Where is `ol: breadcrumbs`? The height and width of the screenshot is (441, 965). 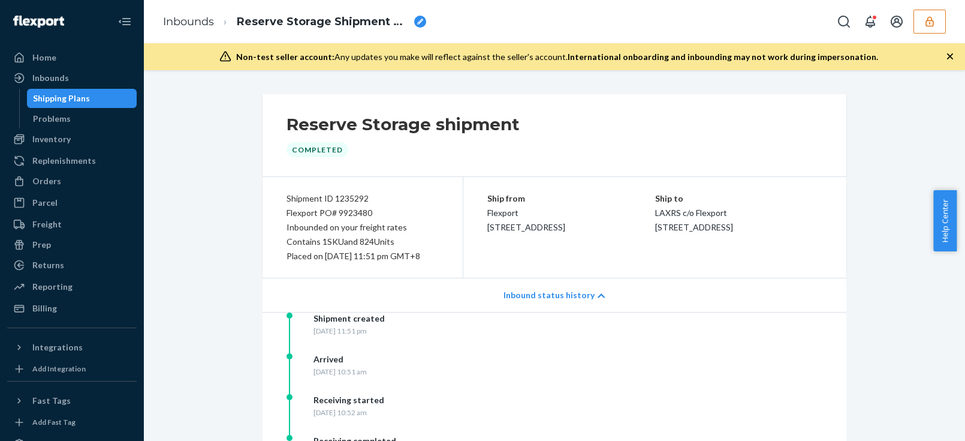 ol: breadcrumbs is located at coordinates (294, 22).